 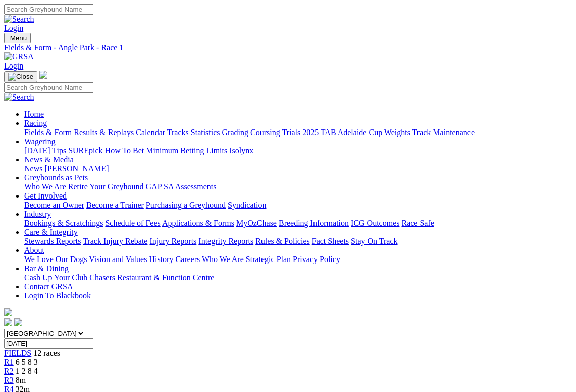 I want to click on a: Vision and Values, so click(x=118, y=259).